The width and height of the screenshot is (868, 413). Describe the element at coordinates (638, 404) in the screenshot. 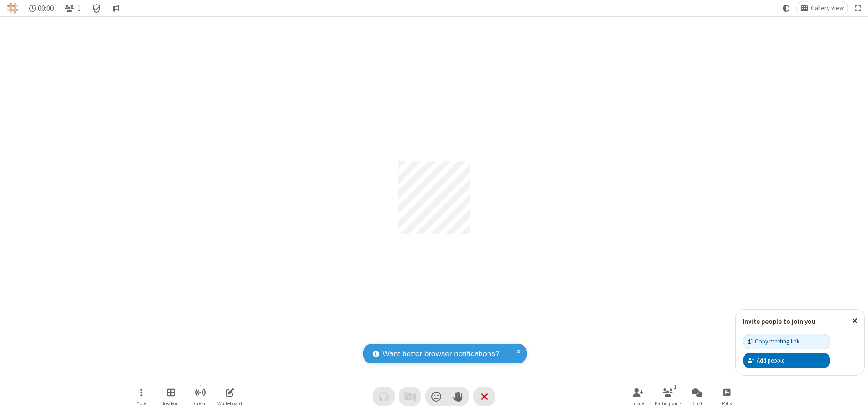

I see `span: Invite` at that location.